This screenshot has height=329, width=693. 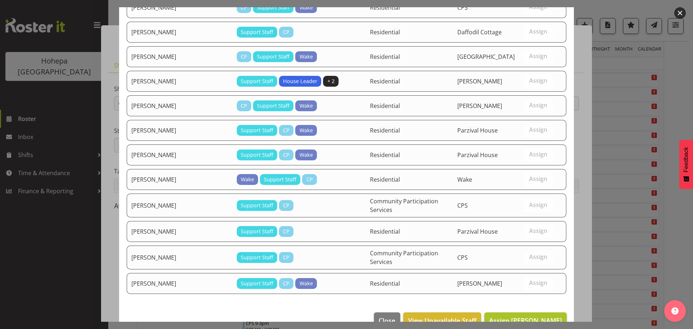 What do you see at coordinates (387, 320) in the screenshot?
I see `span: Close` at bounding box center [387, 320].